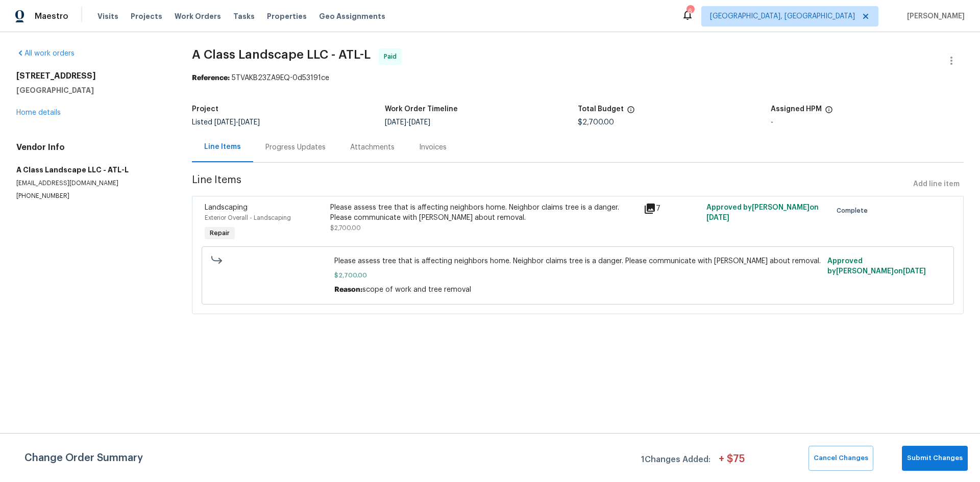  Describe the element at coordinates (244, 17) in the screenshot. I see `span: Tasks` at that location.